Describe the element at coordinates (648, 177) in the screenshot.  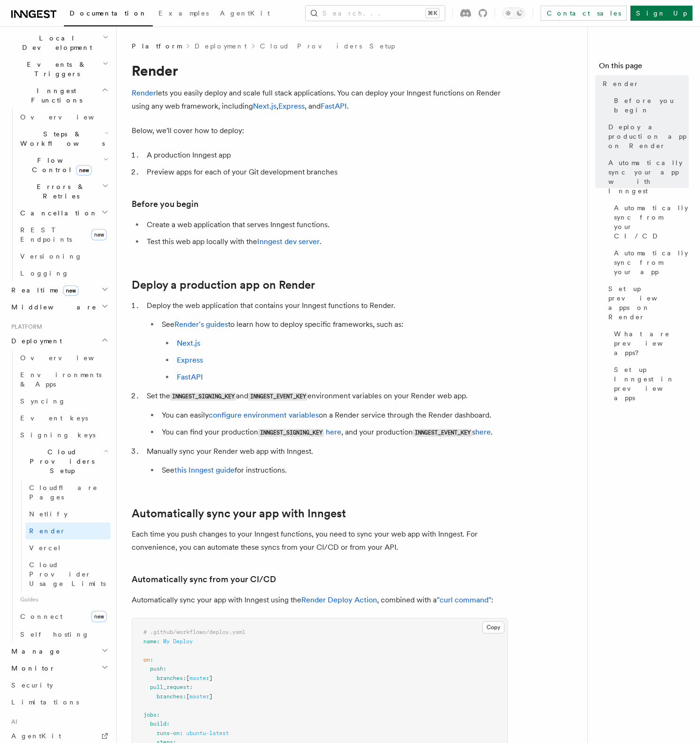
I see `span: Automatically sync your app with Inngest` at that location.